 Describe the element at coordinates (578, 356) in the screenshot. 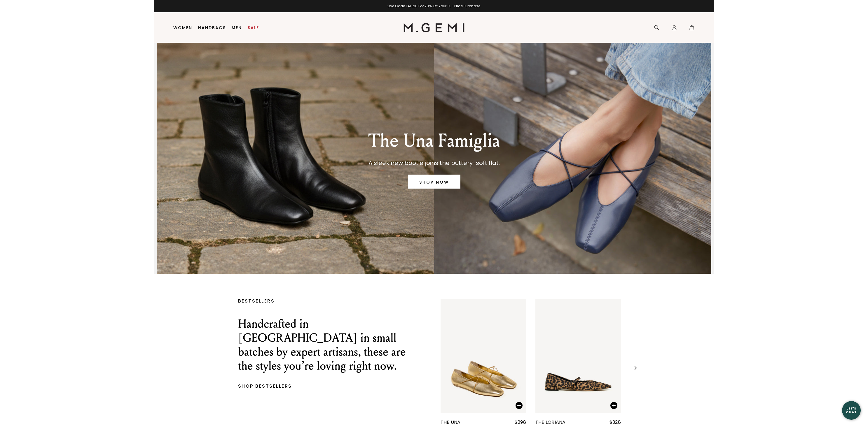

I see `img: The Loriana` at that location.